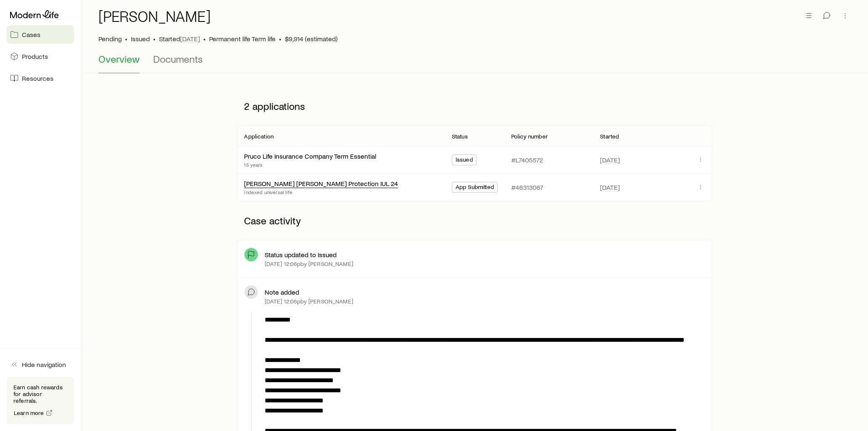 Image resolution: width=868 pixels, height=431 pixels. What do you see at coordinates (310, 164) in the screenshot?
I see `p: 15 years` at bounding box center [310, 164].